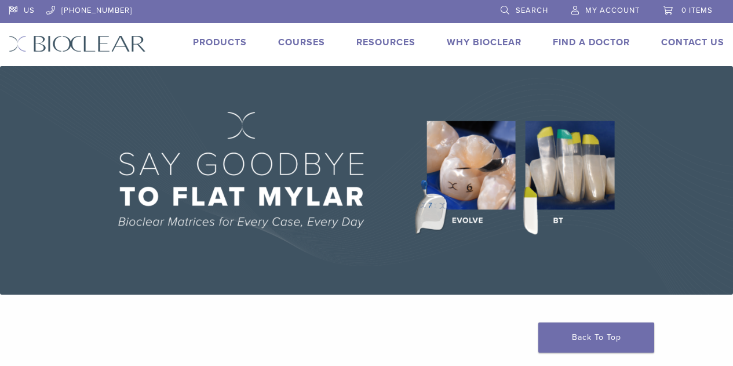 Image resolution: width=733 pixels, height=366 pixels. What do you see at coordinates (386, 42) in the screenshot?
I see `a: Resources` at bounding box center [386, 42].